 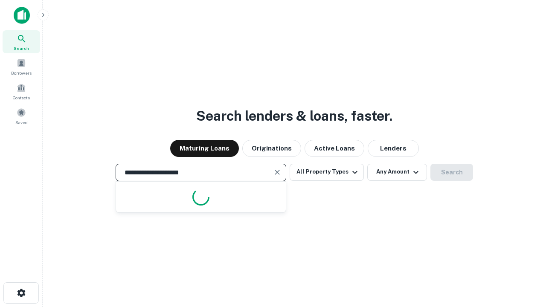 What do you see at coordinates (21, 98) in the screenshot?
I see `span: Contacts` at bounding box center [21, 98].